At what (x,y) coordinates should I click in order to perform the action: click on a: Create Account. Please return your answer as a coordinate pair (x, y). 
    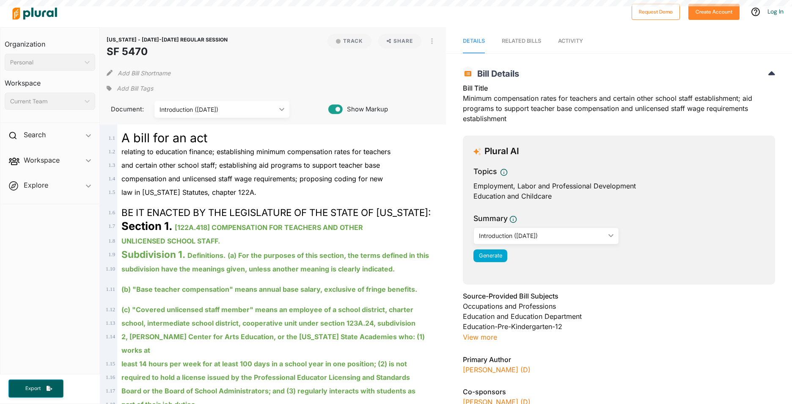
    Looking at the image, I should click on (714, 11).